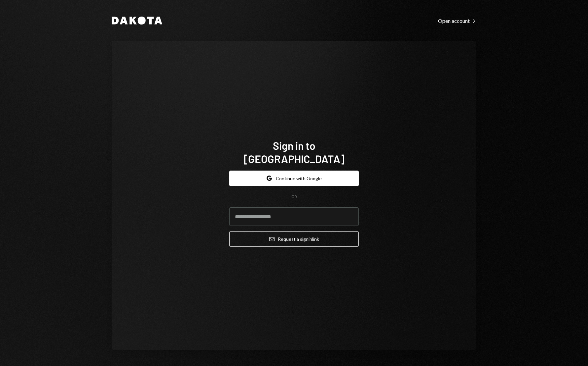  What do you see at coordinates (294, 197) in the screenshot?
I see `div: OR` at bounding box center [294, 197].